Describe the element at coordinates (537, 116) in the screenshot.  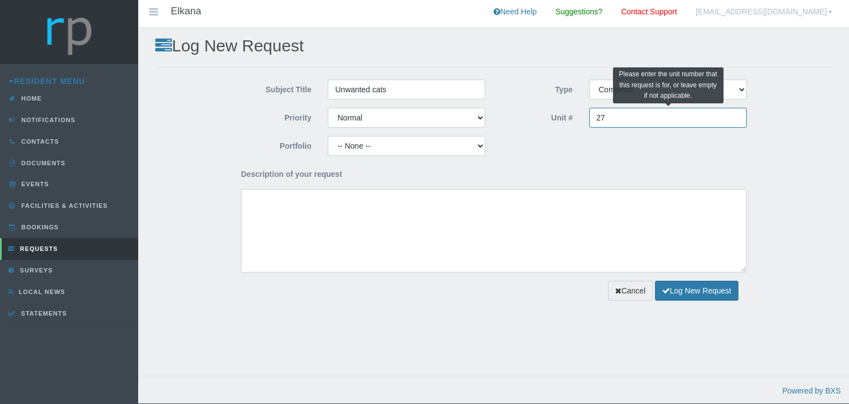
I see `label: Unit #` at that location.